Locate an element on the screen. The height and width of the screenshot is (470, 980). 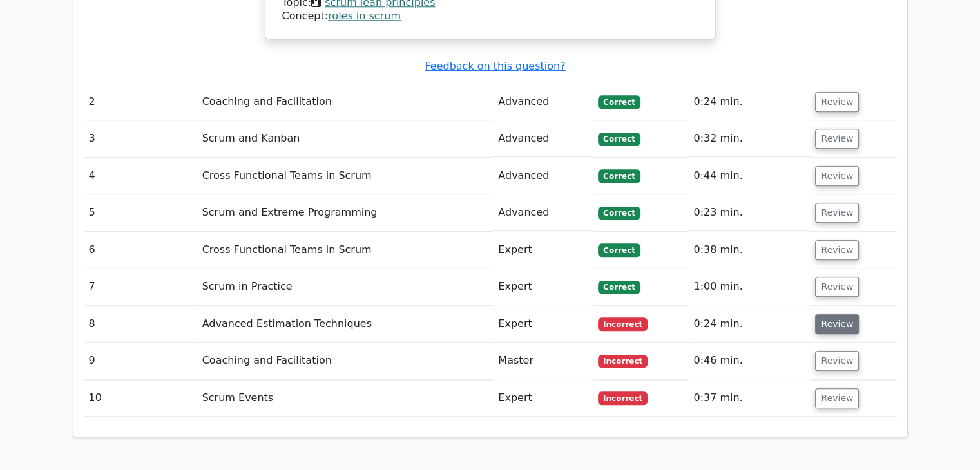
td: 7 is located at coordinates (141, 286).